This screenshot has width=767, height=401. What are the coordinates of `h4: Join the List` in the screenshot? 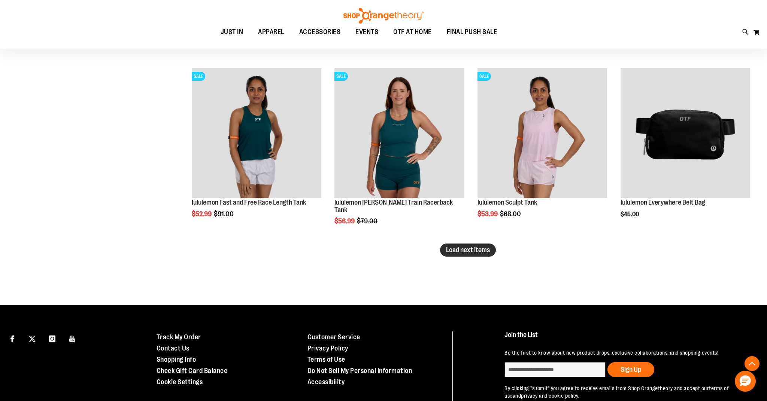 It's located at (626, 338).